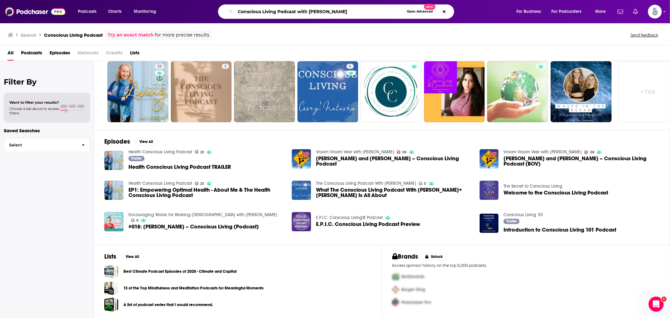  Describe the element at coordinates (115, 12) in the screenshot. I see `a: Charts` at that location.